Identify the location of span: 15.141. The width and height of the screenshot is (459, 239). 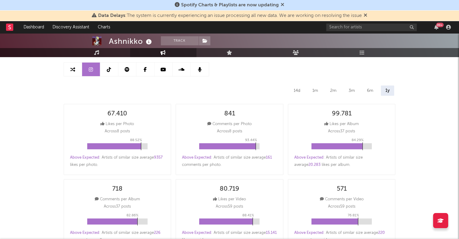
(272, 233).